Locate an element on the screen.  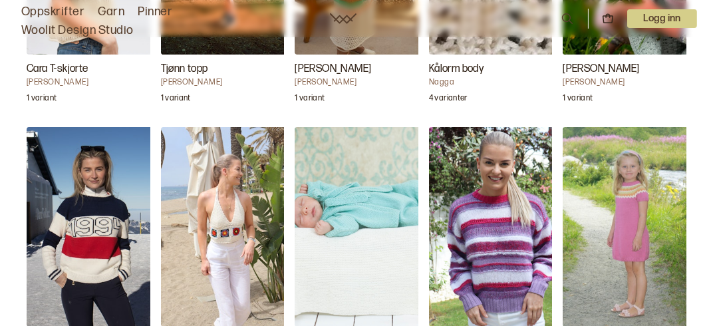
h3: Kålorm body is located at coordinates (495, 69).